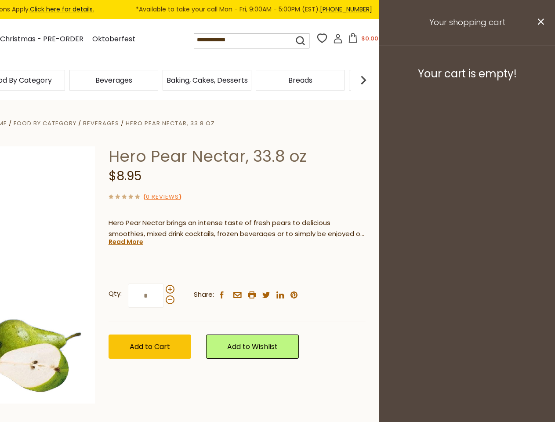 Image resolution: width=555 pixels, height=422 pixels. Describe the element at coordinates (207, 80) in the screenshot. I see `span: Baking, Cakes, Desserts` at that location.